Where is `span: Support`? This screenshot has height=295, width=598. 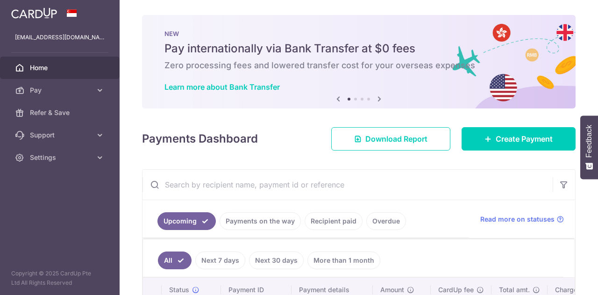 span: Support is located at coordinates (61, 135).